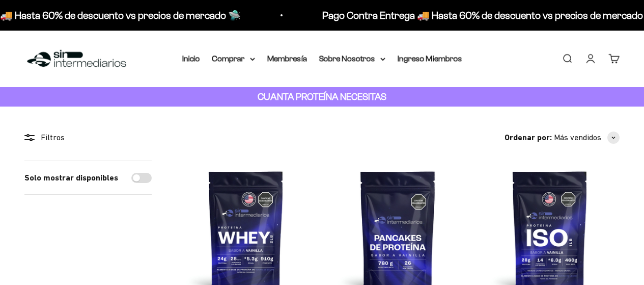  I want to click on strong: CUANTA PROTEÍNA NECESITAS, so click(322, 96).